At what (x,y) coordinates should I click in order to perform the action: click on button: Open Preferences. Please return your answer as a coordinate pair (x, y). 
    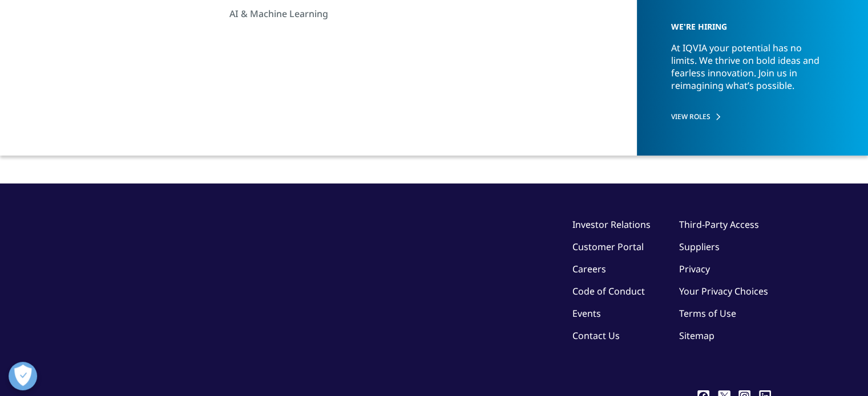
    Looking at the image, I should click on (23, 376).